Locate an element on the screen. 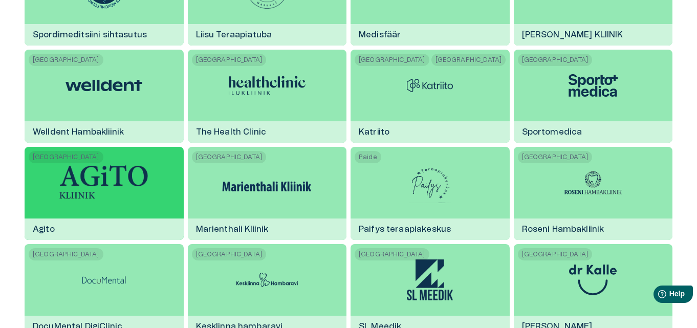  h6: Agito is located at coordinates (44, 229).